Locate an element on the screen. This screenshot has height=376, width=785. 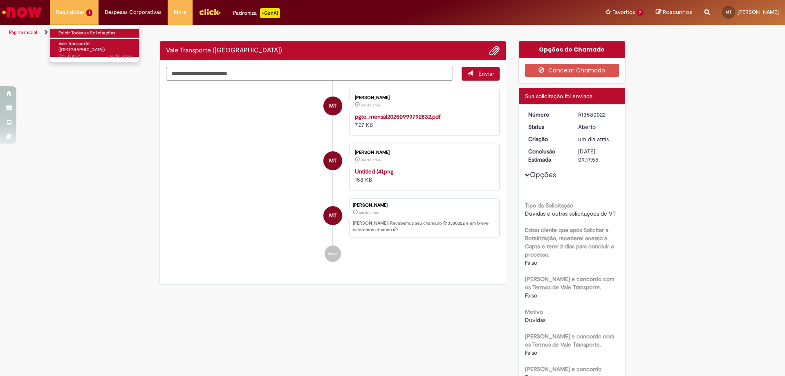
span: R13580022 is located at coordinates (95, 56).